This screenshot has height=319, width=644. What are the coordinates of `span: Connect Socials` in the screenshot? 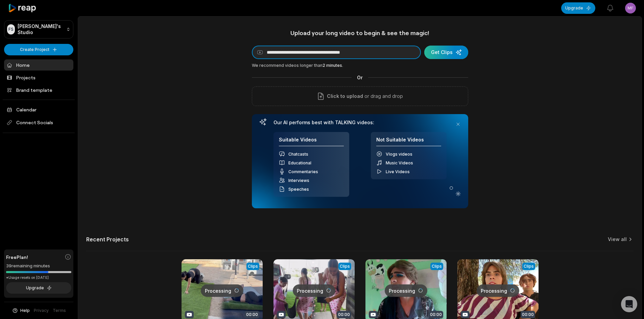 It's located at (38, 123).